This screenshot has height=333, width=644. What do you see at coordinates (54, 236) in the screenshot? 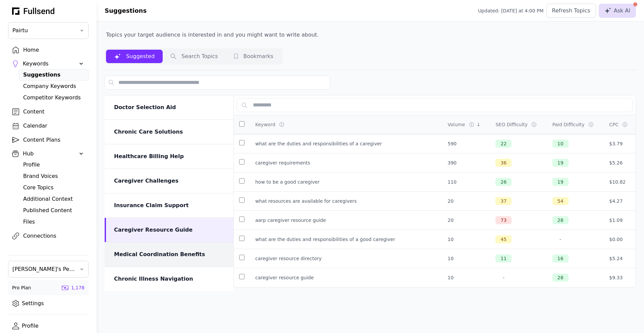
I see `div: Connections` at bounding box center [54, 236].